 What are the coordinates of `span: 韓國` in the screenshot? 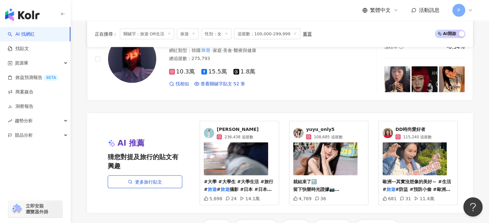 It's located at (196, 50).